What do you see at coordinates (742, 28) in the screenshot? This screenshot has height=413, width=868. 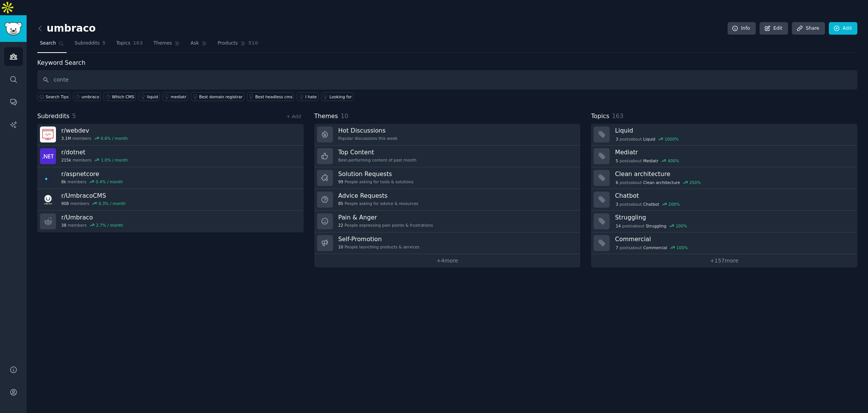 I see `a: Info` at bounding box center [742, 28].